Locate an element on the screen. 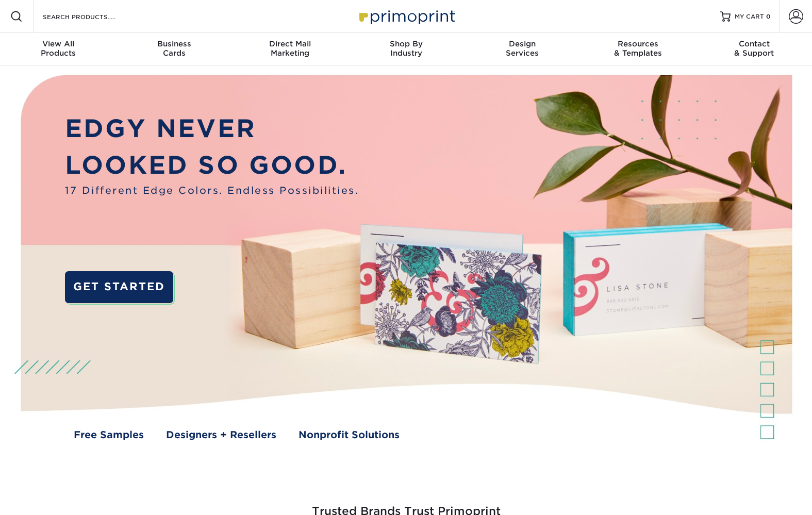  span: Business is located at coordinates (174, 44).